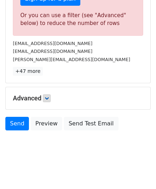  I want to click on h5: Advanced, so click(78, 98).